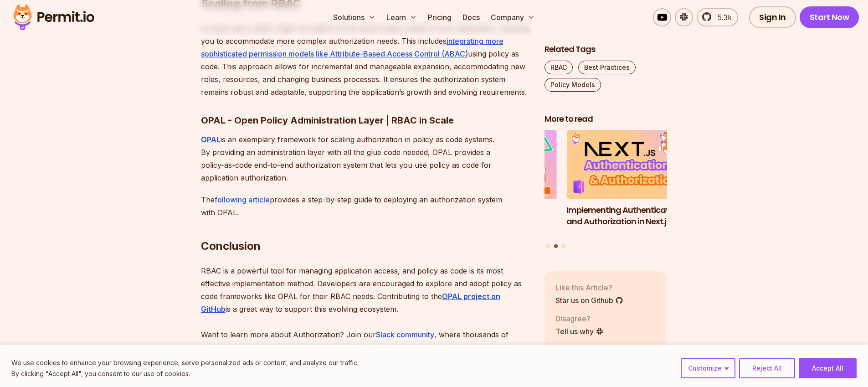  What do you see at coordinates (589, 288) in the screenshot?
I see `p: Like this Article?` at bounding box center [589, 288].